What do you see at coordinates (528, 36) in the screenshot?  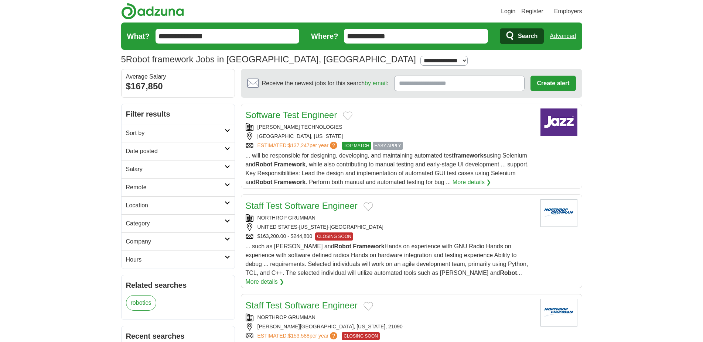 I see `span: Search` at bounding box center [528, 36].